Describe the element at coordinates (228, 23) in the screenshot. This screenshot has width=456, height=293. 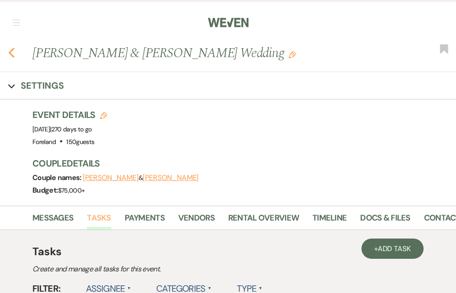
I see `img: Weven Logo` at that location.